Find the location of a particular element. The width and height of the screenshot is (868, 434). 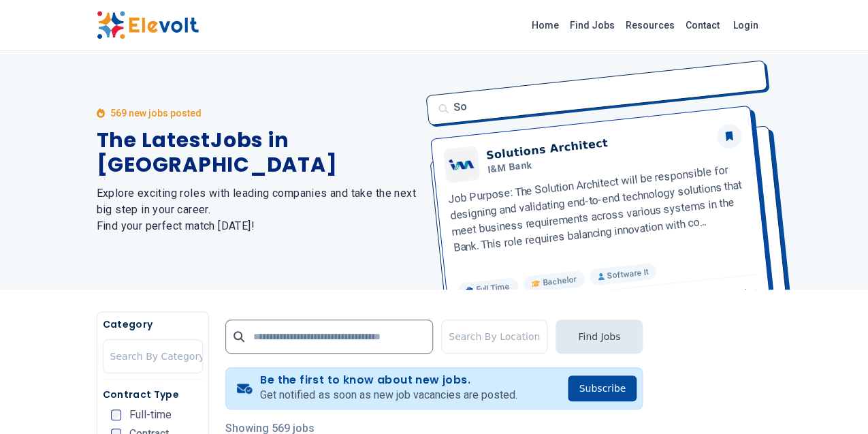

h5: Contract Type is located at coordinates (152, 394).